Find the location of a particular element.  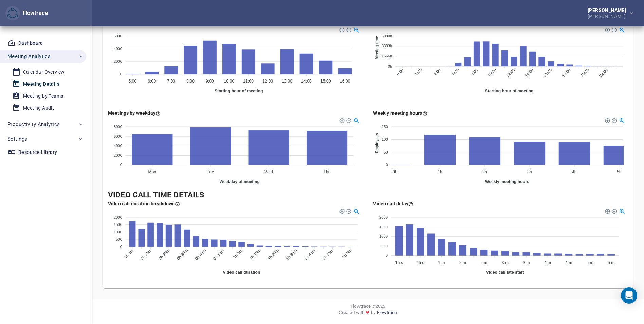

tspan: 2h 5m is located at coordinates (347, 254).